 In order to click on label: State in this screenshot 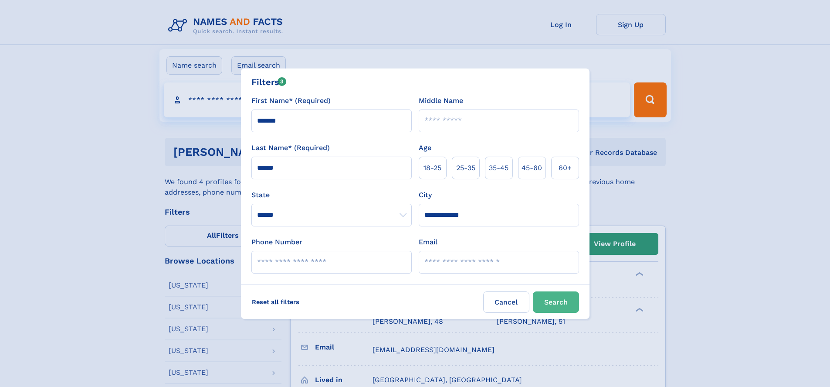, I will do `click(332, 195)`.